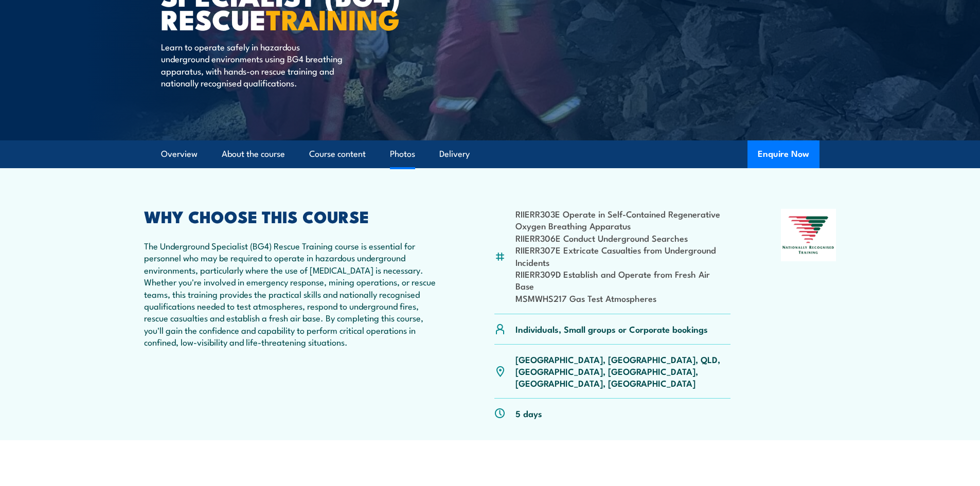 This screenshot has width=980, height=486. I want to click on a: Overview, so click(179, 154).